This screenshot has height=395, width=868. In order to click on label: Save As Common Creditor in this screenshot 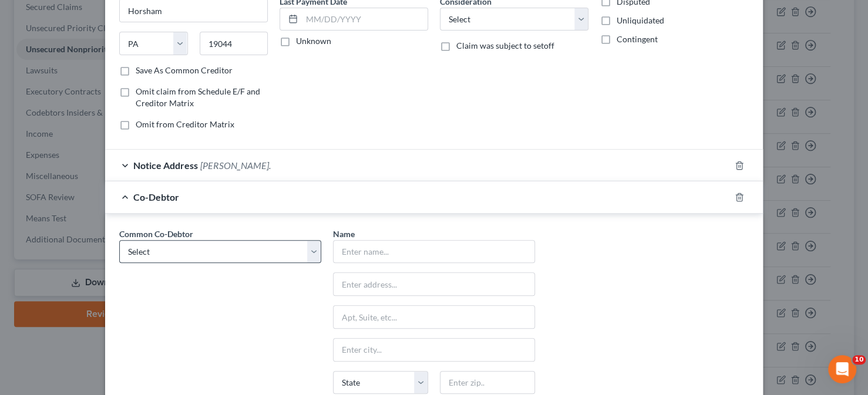, I will do `click(184, 71)`.